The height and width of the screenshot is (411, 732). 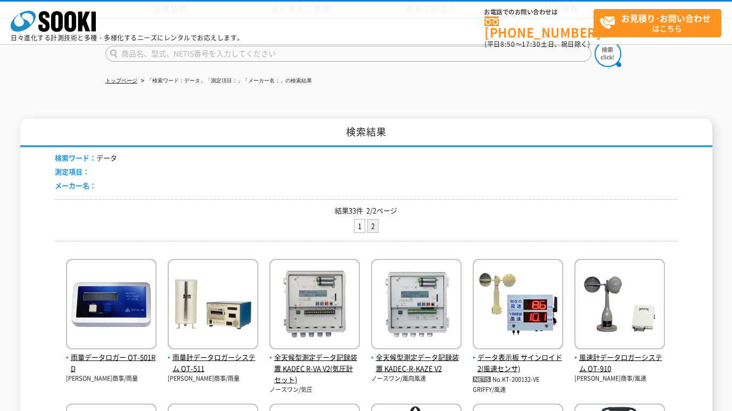 What do you see at coordinates (76, 158) in the screenshot?
I see `span: 検索ワード：` at bounding box center [76, 158].